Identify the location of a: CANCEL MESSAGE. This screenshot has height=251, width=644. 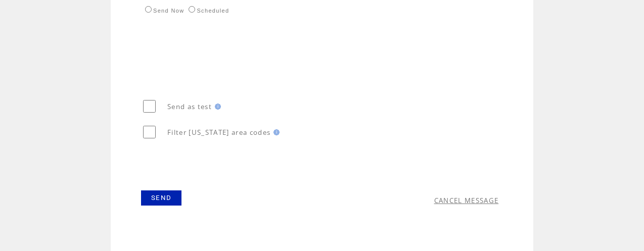
(467, 200).